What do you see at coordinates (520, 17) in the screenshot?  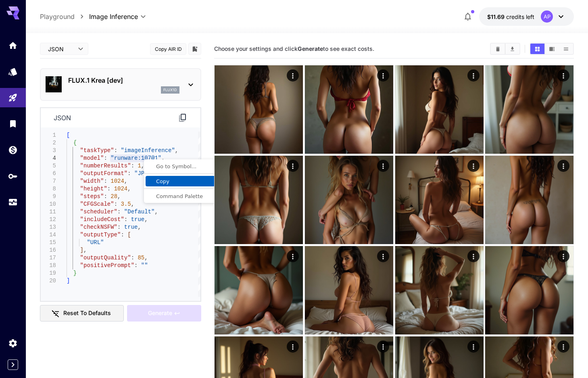 I see `span: credits left` at bounding box center [520, 17].